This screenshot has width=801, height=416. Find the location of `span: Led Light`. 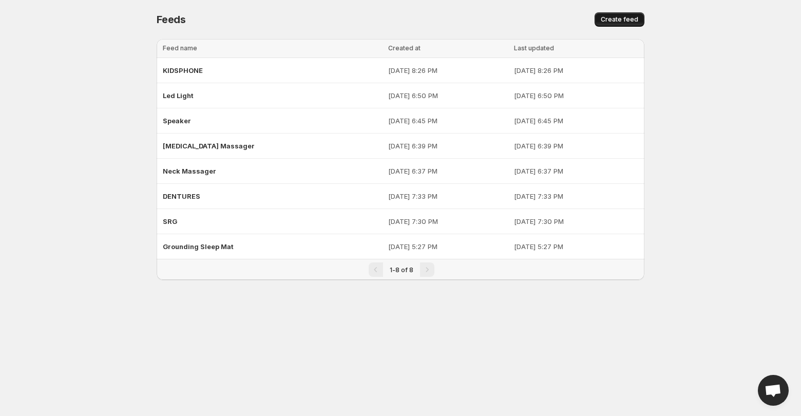

span: Led Light is located at coordinates (178, 95).